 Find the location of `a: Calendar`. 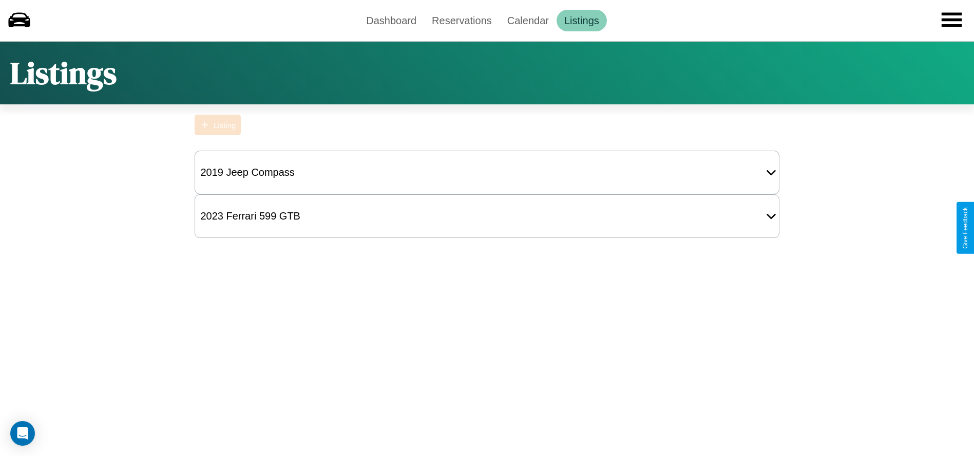

a: Calendar is located at coordinates (528, 21).